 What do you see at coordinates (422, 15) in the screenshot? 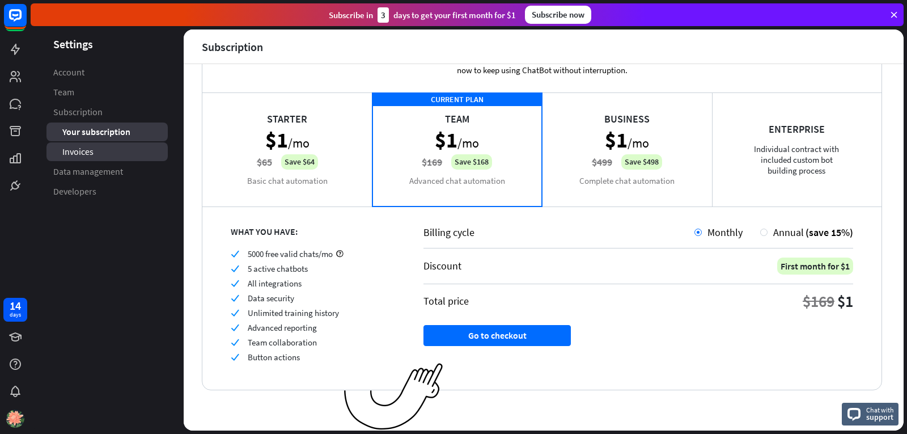
I see `div: Subscribe in days to get your first month for $1` at bounding box center [422, 15].